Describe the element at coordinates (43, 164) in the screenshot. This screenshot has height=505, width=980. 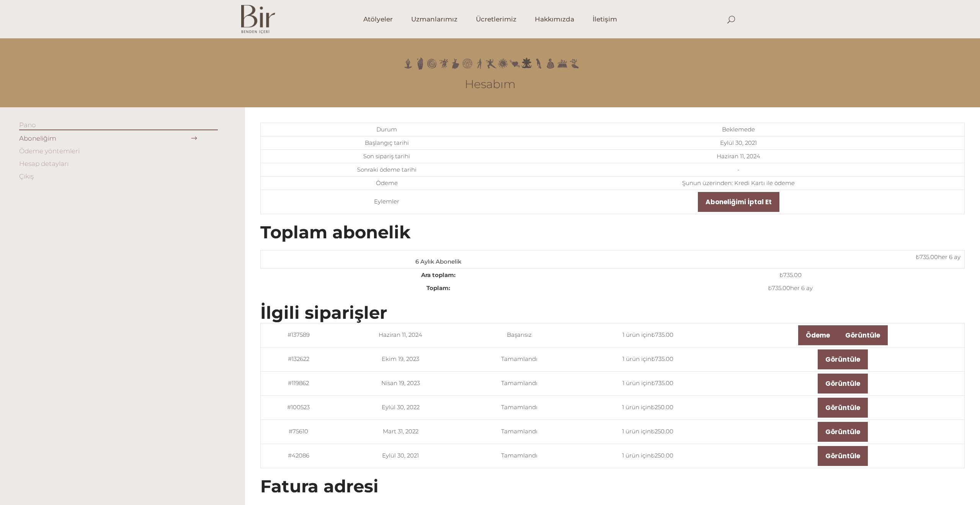
I see `a: Hesap detayları` at that location.